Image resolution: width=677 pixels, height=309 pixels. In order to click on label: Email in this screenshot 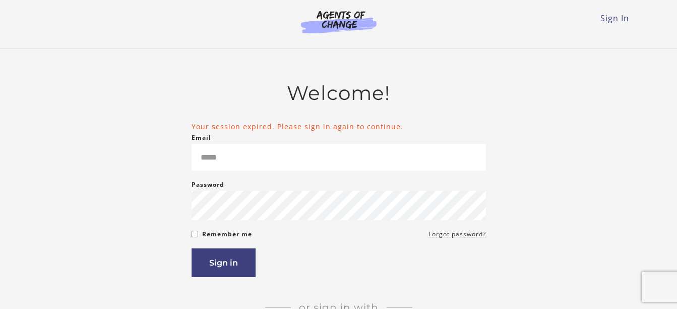, I will do `click(201, 138)`.